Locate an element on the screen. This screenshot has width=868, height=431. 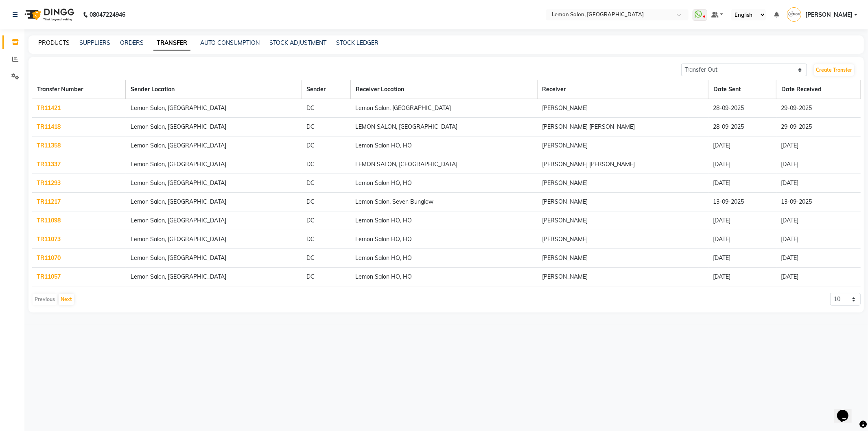
th: Sender is located at coordinates (326, 90).